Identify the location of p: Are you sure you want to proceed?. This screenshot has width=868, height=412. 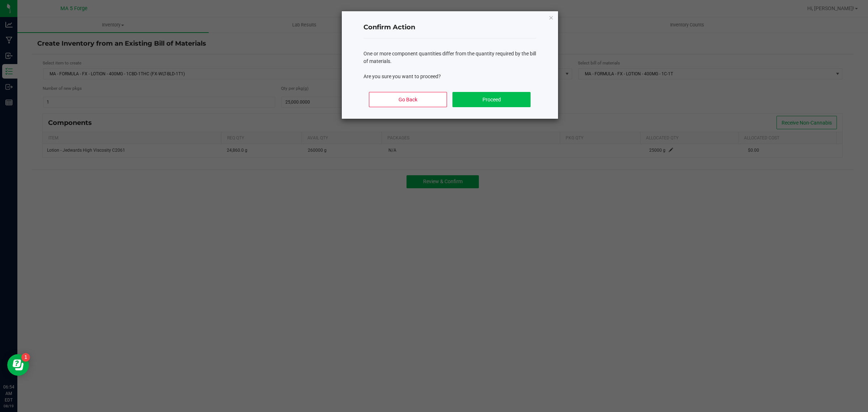
(450, 77).